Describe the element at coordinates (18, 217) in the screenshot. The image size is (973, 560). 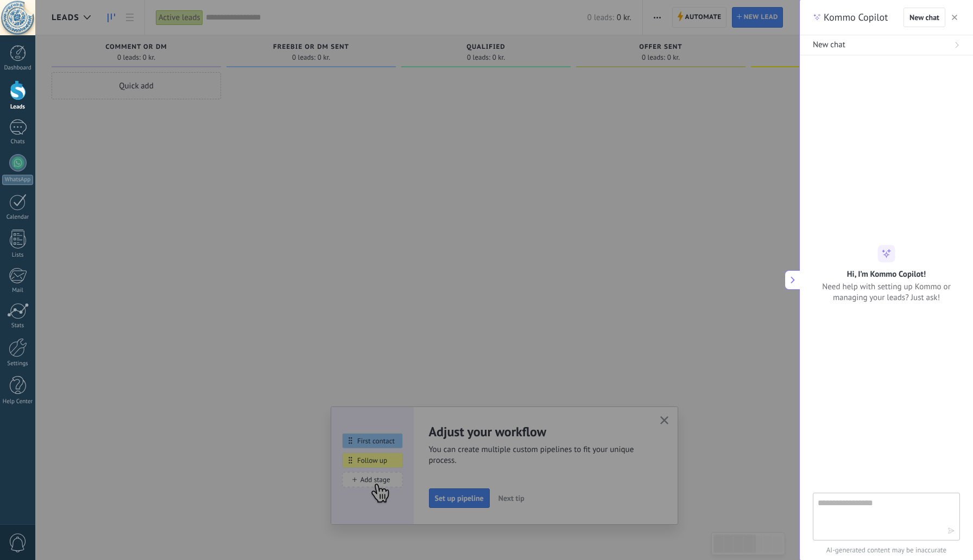
I see `div: Calendar` at that location.